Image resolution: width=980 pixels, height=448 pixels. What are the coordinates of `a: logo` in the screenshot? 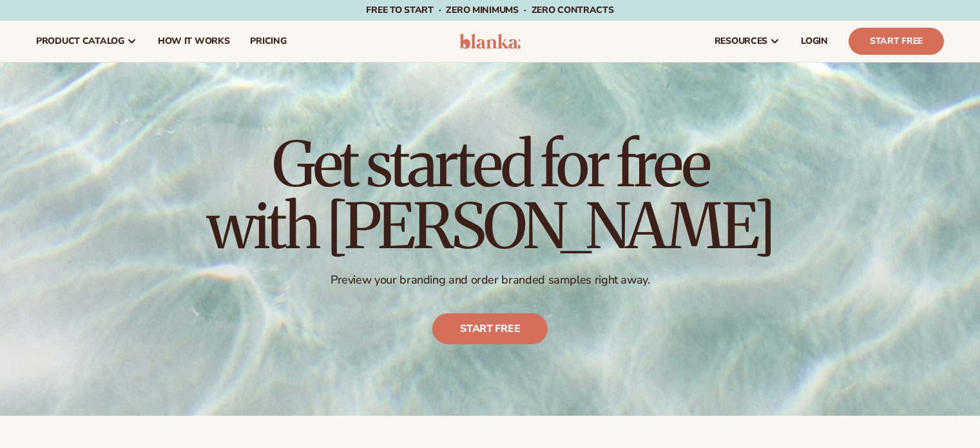 It's located at (489, 41).